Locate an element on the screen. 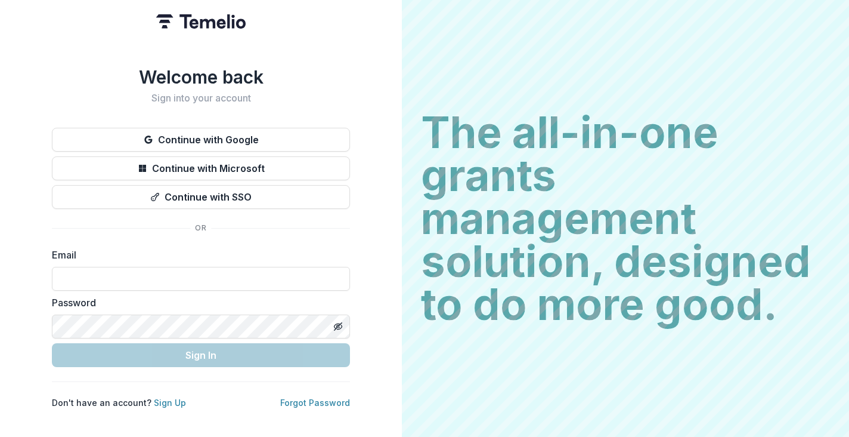 This screenshot has width=849, height=437. a: Forgot Password is located at coordinates (315, 402).